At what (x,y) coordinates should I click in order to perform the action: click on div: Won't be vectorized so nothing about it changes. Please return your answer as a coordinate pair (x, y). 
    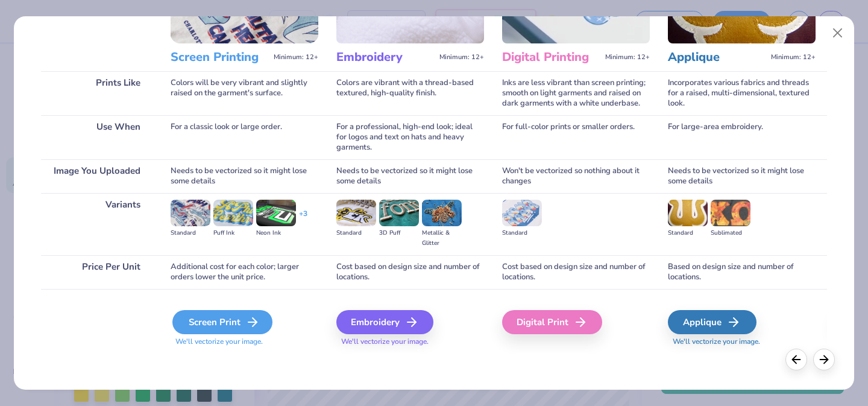
    Looking at the image, I should click on (575, 177).